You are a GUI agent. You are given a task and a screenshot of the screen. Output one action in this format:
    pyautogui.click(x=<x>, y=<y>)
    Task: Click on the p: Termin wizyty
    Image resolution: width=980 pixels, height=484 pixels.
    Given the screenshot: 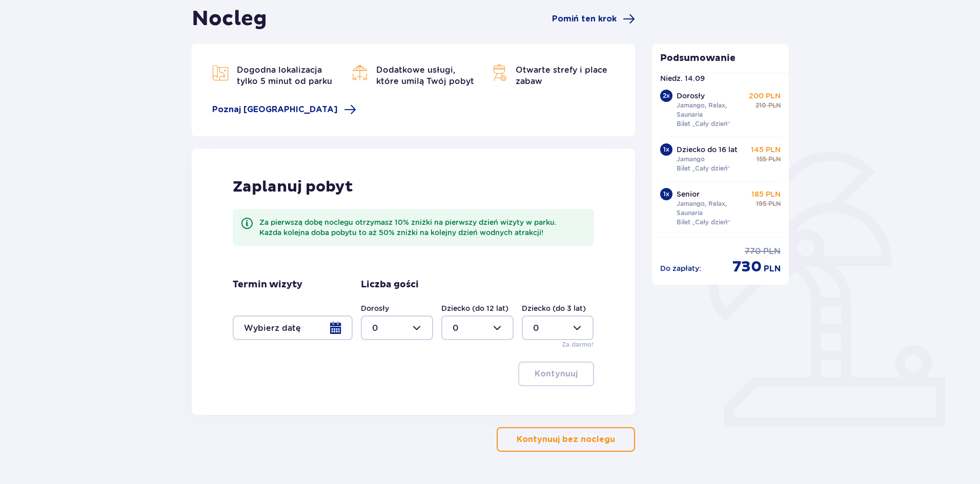 What is the action you would take?
    pyautogui.click(x=267, y=285)
    